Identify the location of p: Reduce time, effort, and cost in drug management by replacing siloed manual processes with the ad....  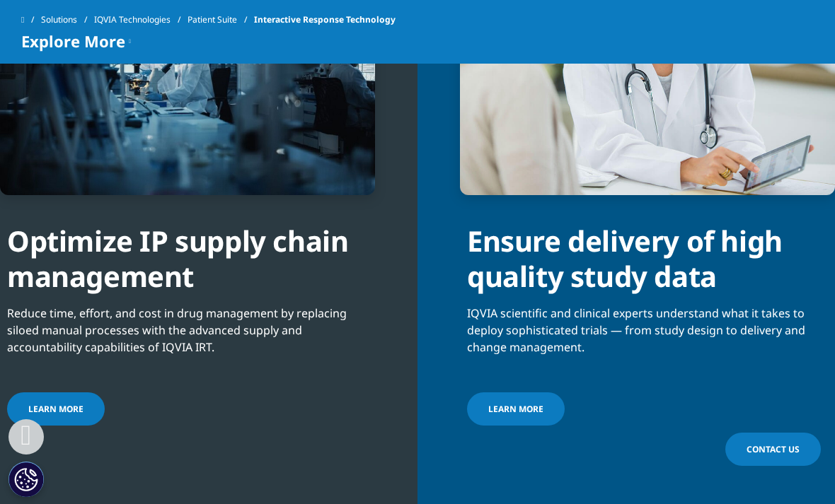
(187, 334).